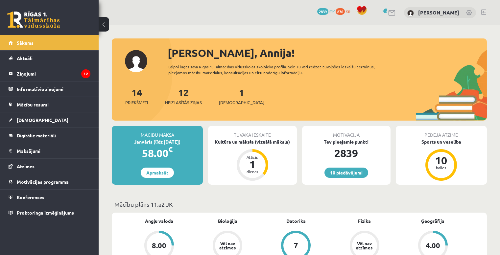  What do you see at coordinates (49, 151) in the screenshot?
I see `a: Maksājumi` at bounding box center [49, 151].